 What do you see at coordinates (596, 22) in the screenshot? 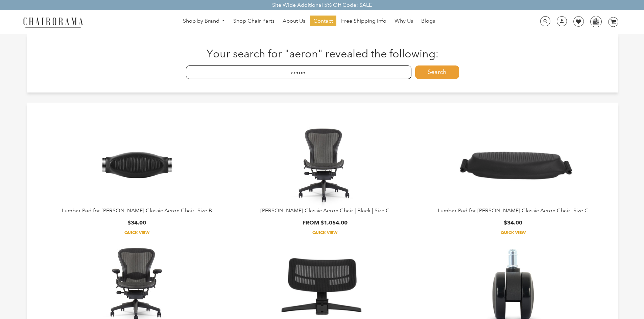
I see `img: WhatsApp_Image_2024-07-12_at_16.23.01.webp` at bounding box center [596, 22].